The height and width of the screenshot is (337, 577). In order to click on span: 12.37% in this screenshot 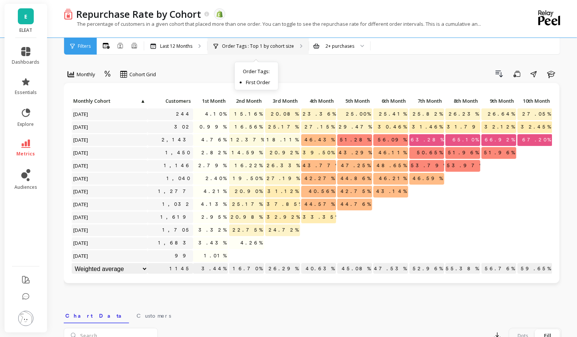, I will do `click(247, 140)`.